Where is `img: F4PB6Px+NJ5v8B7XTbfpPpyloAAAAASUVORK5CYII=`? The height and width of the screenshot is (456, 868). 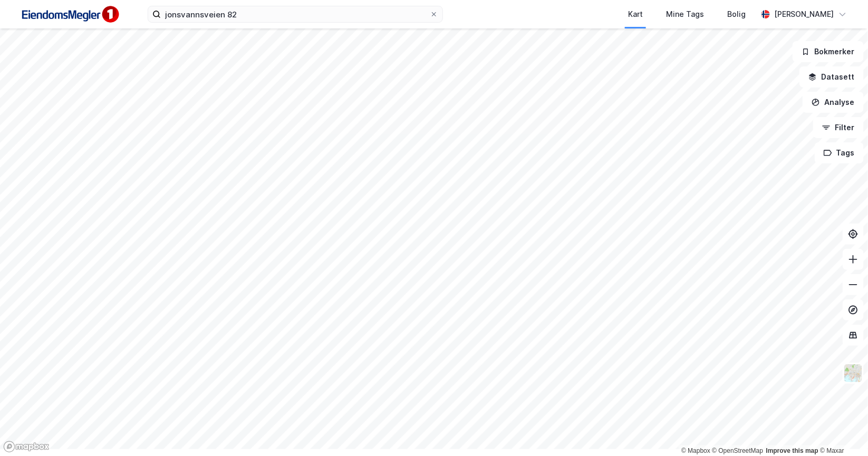
img: F4PB6Px+NJ5v8B7XTbfpPpyloAAAAASUVORK5CYII= is located at coordinates (70, 14).